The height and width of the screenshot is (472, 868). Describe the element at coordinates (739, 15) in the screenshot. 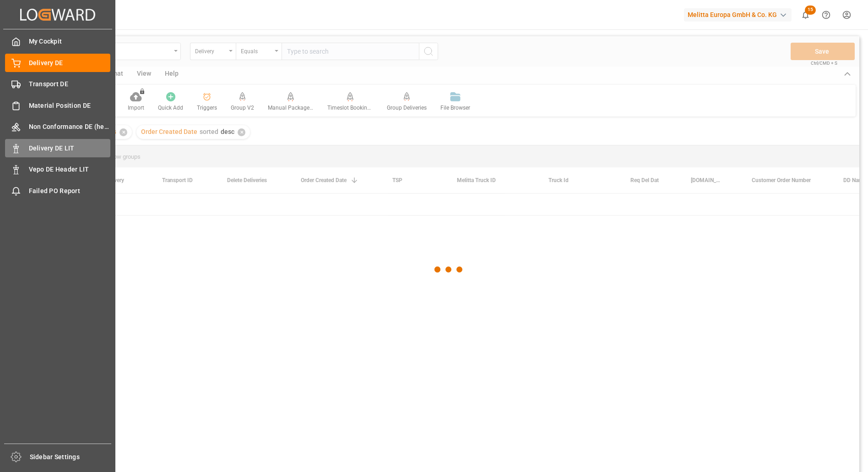

I see `button: Melitta Europa GmbH & Co. KG` at that location.